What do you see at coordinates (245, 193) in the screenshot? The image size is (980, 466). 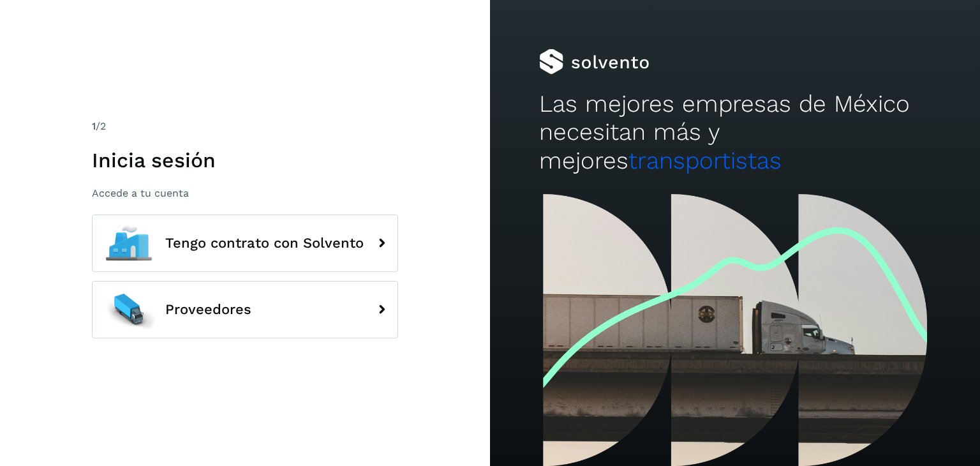 I see `p: Accede a tu cuenta` at bounding box center [245, 193].